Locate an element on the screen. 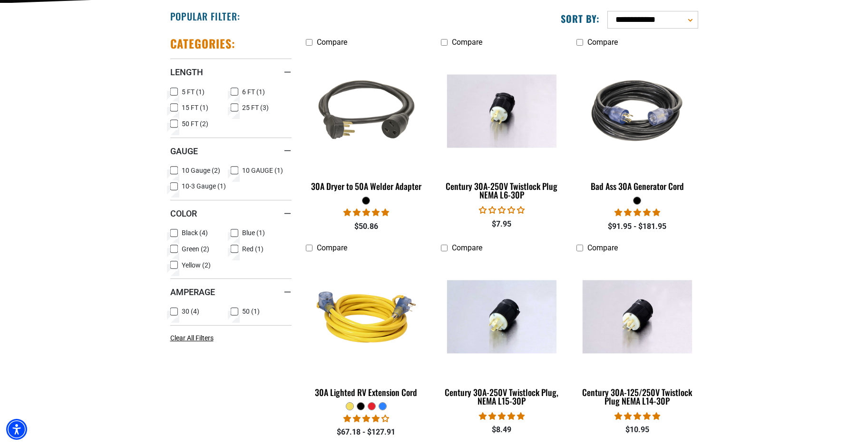 This screenshot has width=868, height=446. a: black Bad Ass 30A Generator Cord is located at coordinates (637, 124).